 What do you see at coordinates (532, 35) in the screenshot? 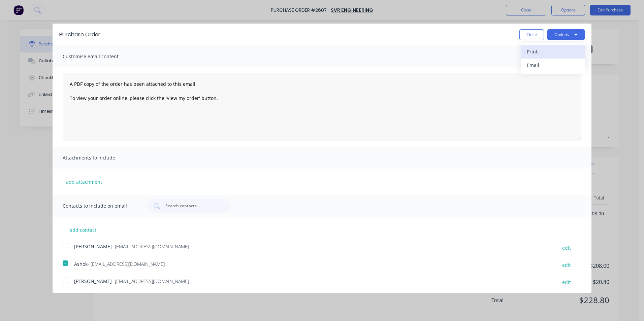
I see `button: Close` at bounding box center [532, 35].